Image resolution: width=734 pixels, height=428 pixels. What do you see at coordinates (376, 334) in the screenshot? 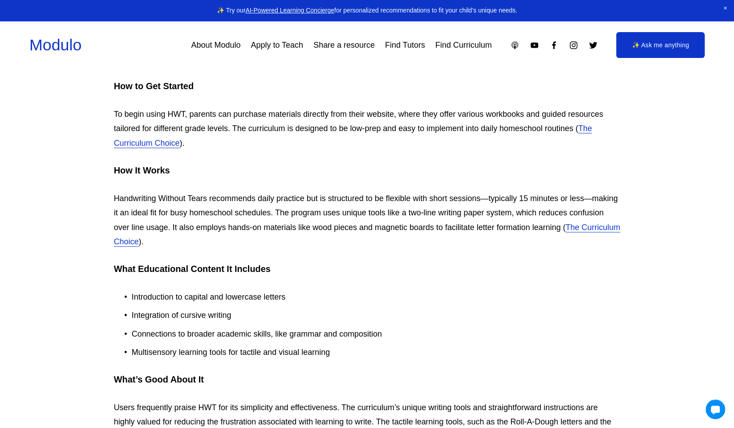
I see `p: Connections to broader academic skills, like grammar and composition` at bounding box center [376, 334].